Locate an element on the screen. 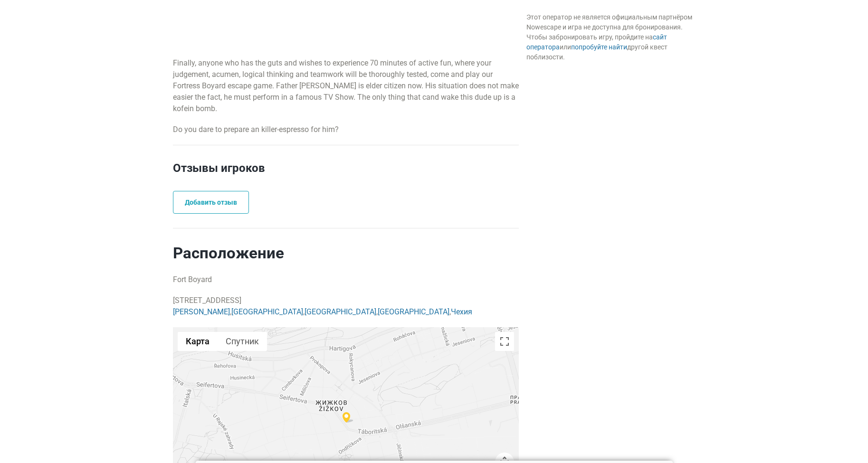 Image resolution: width=868 pixels, height=463 pixels. a: Добавить отзыв is located at coordinates (211, 202).